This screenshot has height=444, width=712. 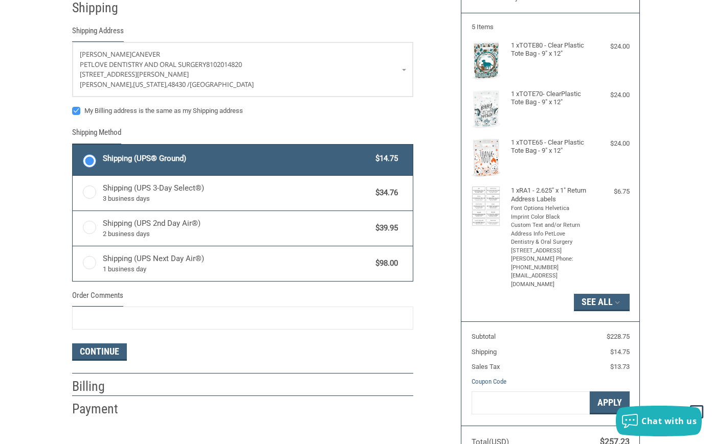 What do you see at coordinates (620, 367) in the screenshot?
I see `span: $13.73` at bounding box center [620, 367].